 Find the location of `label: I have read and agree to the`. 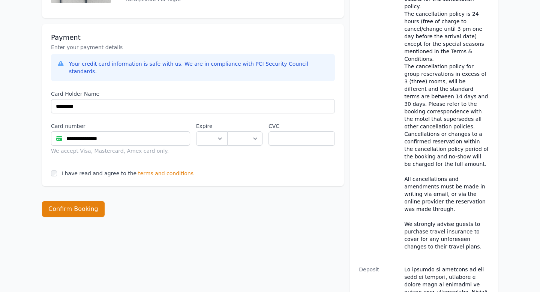

label: I have read and agree to the is located at coordinates (99, 173).